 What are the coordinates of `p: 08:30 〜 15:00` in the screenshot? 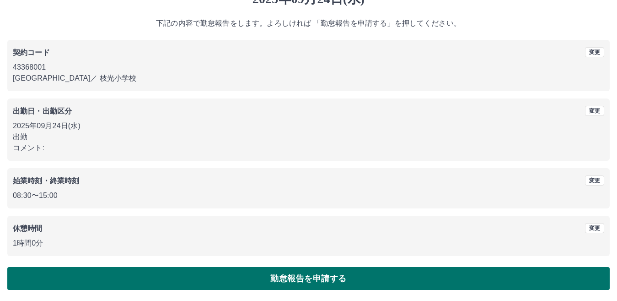 It's located at (308, 195).